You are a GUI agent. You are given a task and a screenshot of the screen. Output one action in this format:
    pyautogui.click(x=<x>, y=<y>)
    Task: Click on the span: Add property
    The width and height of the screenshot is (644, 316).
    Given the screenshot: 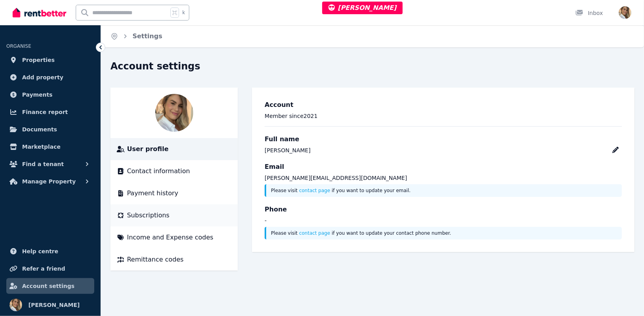 What is the action you would take?
    pyautogui.click(x=43, y=77)
    